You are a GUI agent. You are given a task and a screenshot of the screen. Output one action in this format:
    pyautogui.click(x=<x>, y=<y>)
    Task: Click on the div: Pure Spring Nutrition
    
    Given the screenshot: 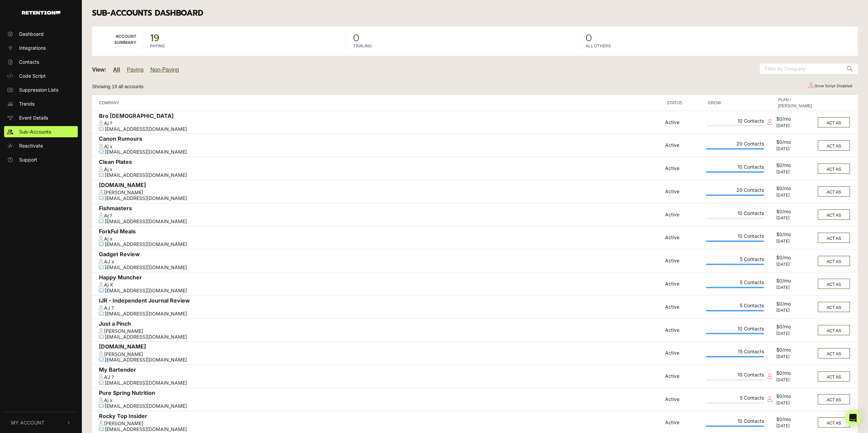 What is the action you would take?
    pyautogui.click(x=380, y=393)
    